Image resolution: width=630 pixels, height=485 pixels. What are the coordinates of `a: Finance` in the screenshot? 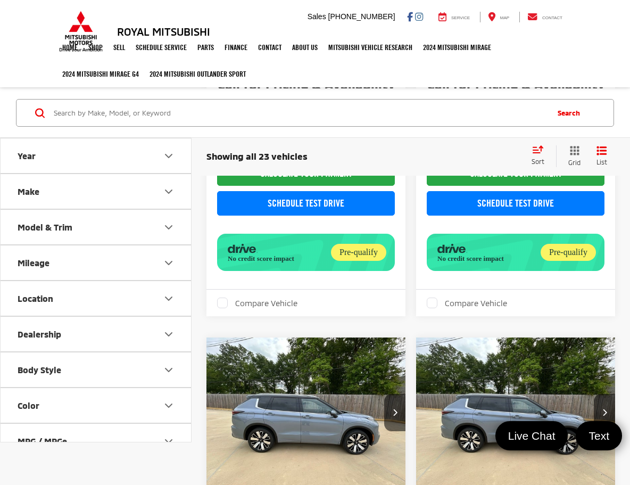 It's located at (236, 47).